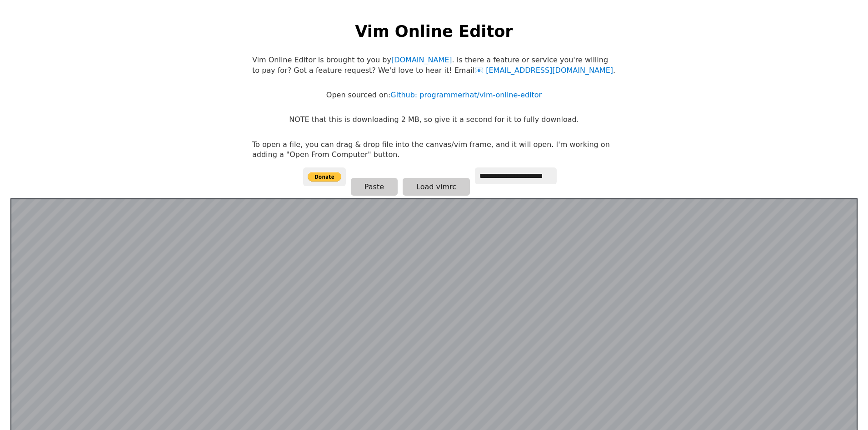 The height and width of the screenshot is (430, 868). Describe the element at coordinates (436, 187) in the screenshot. I see `button: Load vimrc` at that location.